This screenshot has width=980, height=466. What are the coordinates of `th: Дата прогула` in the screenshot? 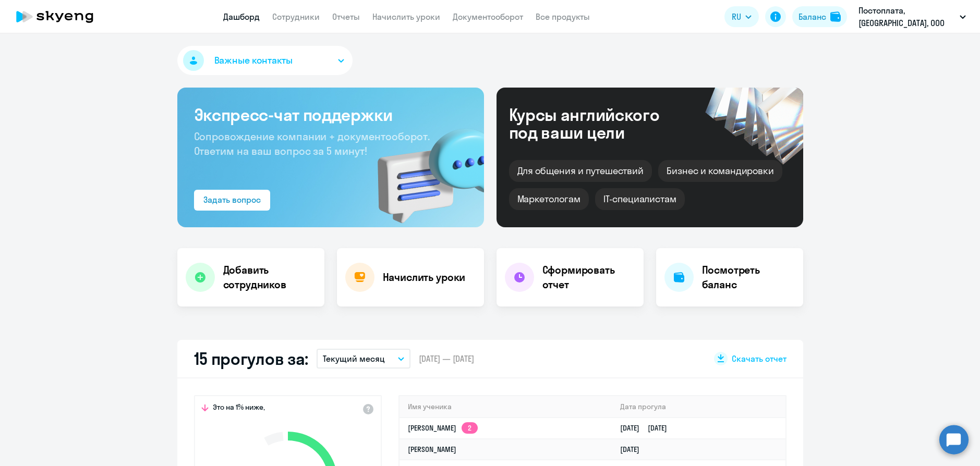 It's located at (699, 407).